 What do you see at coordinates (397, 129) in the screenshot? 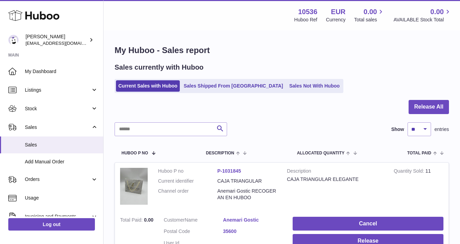
I see `label: Show` at bounding box center [397, 129].